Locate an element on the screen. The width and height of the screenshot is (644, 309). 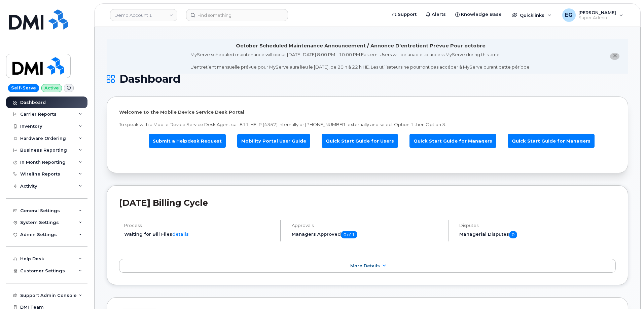
h4: Process is located at coordinates (199, 225).